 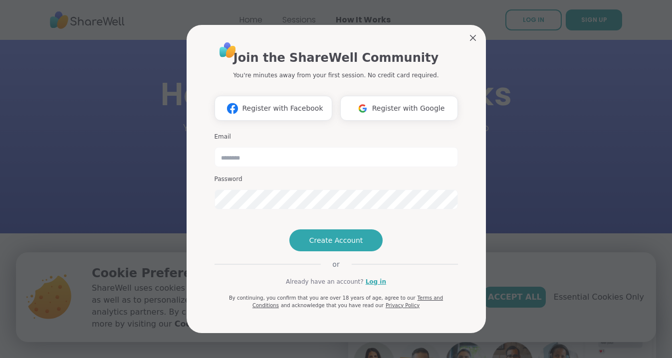 I want to click on button: Register with Facebook, so click(x=274, y=108).